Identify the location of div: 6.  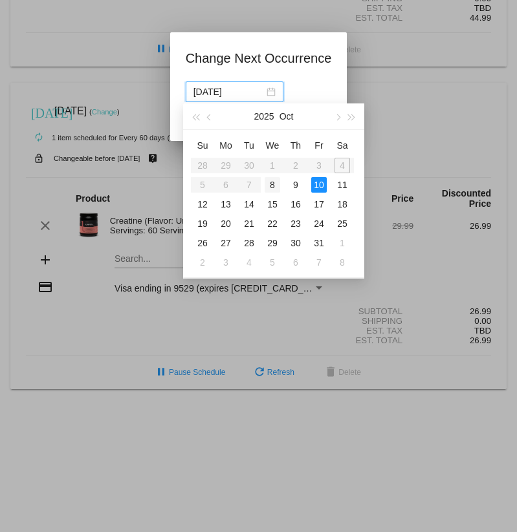
(295, 262).